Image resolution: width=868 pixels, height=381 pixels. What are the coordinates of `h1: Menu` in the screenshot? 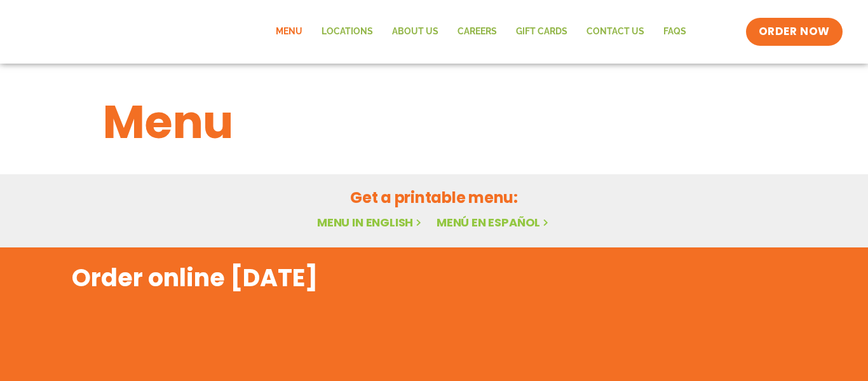 It's located at (434, 122).